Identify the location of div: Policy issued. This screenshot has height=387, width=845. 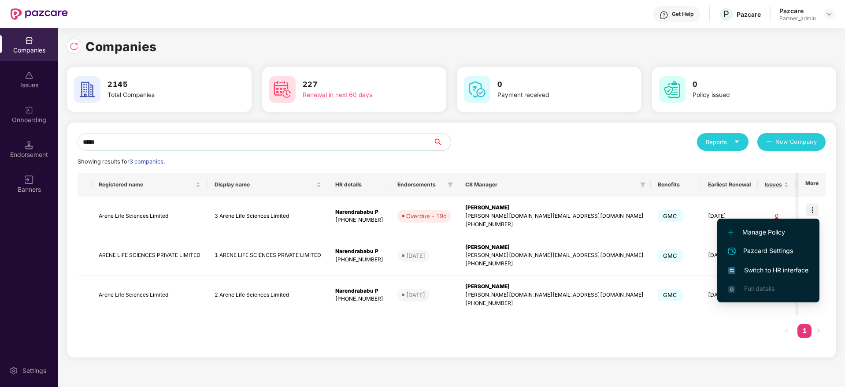
(748, 95).